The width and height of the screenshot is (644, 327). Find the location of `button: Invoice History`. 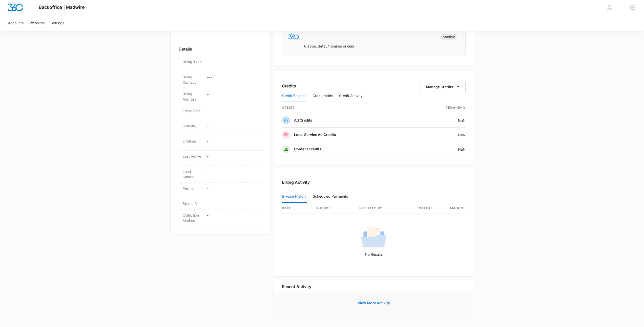

button: Invoice History is located at coordinates (294, 197).